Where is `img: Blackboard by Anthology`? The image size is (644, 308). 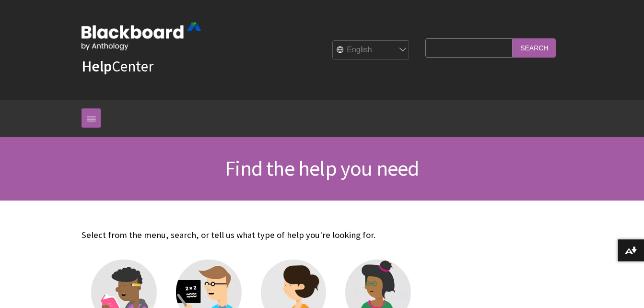
img: Blackboard by Anthology is located at coordinates (141, 36).